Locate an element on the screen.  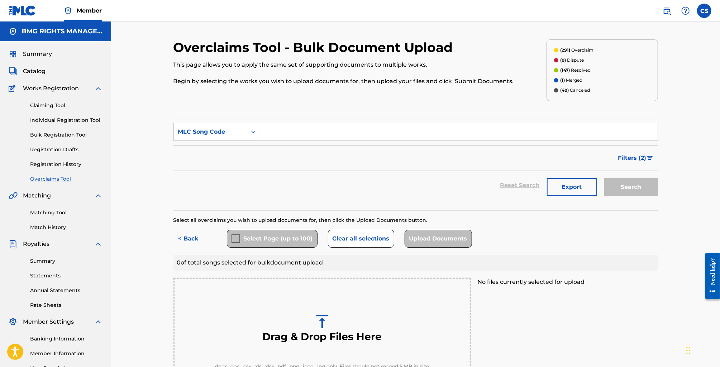
h3: Drag & Drop Files Here is located at coordinates (322, 337).